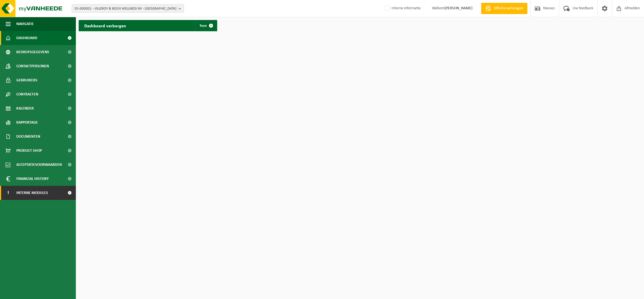  Describe the element at coordinates (33, 179) in the screenshot. I see `span: Financial History` at that location.